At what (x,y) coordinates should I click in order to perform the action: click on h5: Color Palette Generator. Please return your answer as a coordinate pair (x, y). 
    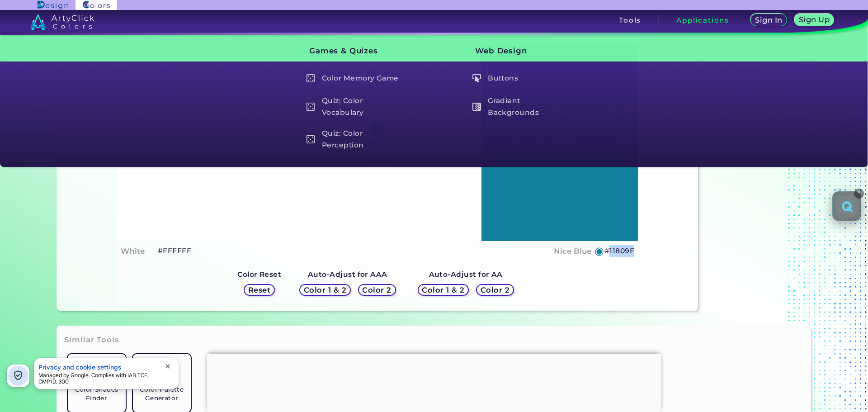
    Looking at the image, I should click on (162, 394).